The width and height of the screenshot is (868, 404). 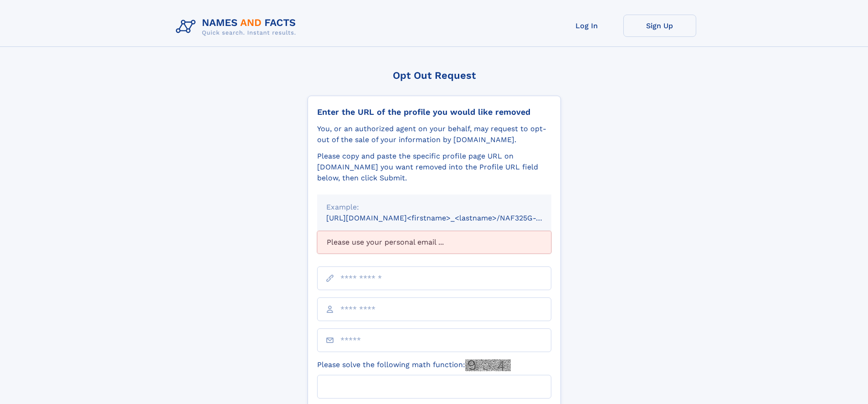 I want to click on a: Log In, so click(x=586, y=26).